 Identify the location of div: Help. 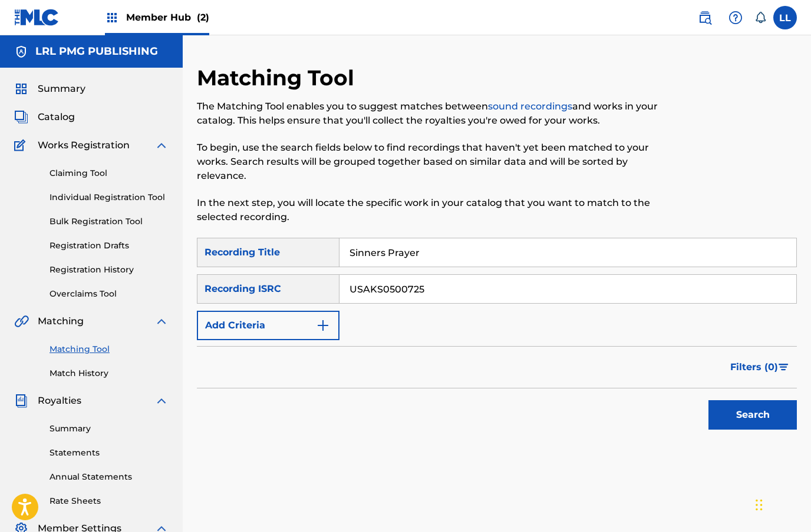
(735, 18).